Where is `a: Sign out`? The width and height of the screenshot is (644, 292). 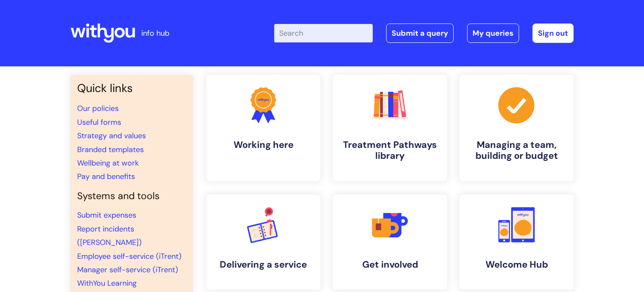 a: Sign out is located at coordinates (553, 33).